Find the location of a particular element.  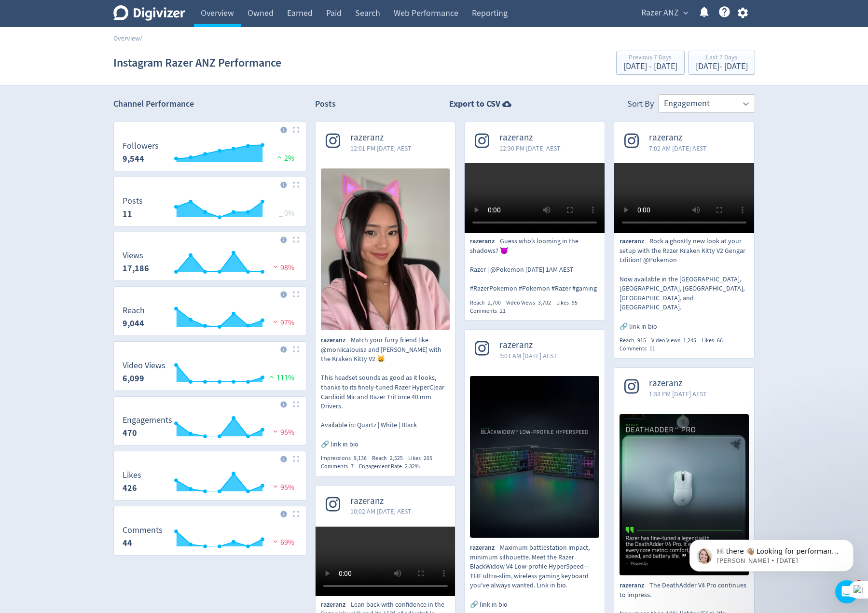

span: Razer ANZ is located at coordinates (660, 13).